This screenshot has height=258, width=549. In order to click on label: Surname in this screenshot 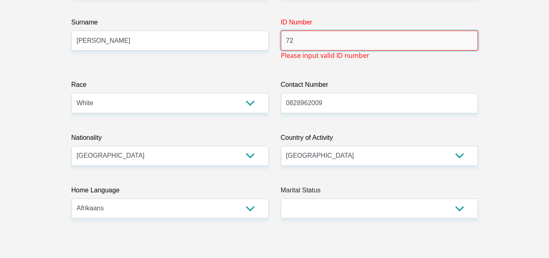, I will do `click(170, 24)`.